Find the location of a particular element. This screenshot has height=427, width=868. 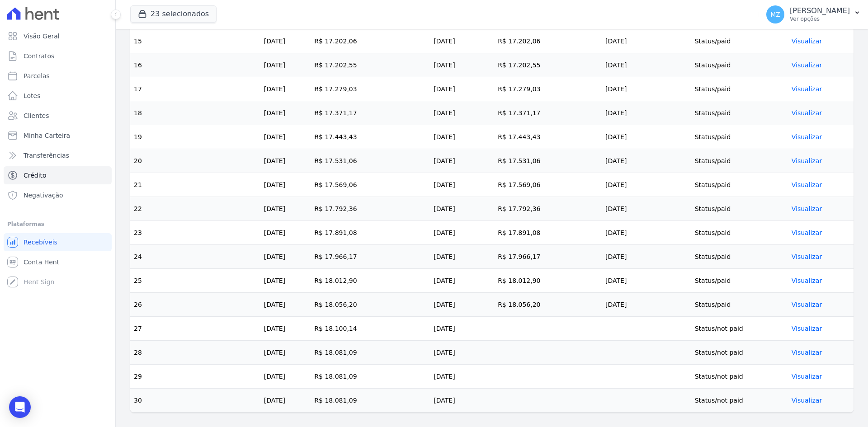

button: 23 selecionados is located at coordinates (173, 14).